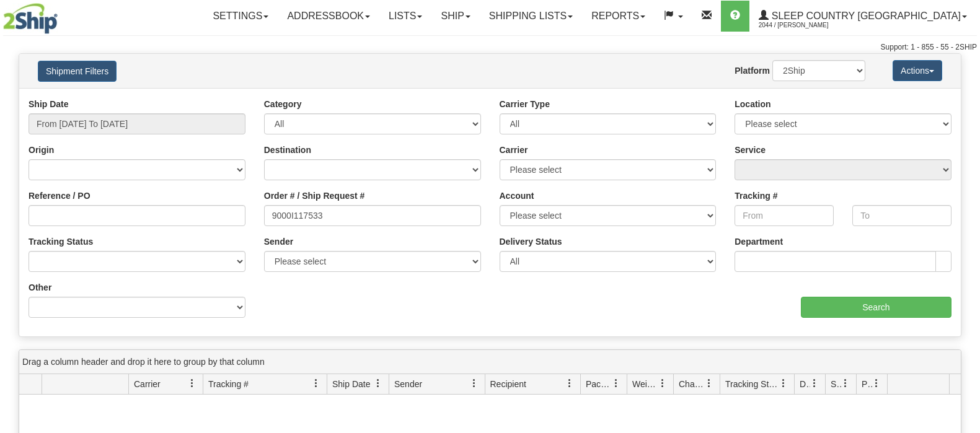  Describe the element at coordinates (618, 16) in the screenshot. I see `a: Reports` at that location.